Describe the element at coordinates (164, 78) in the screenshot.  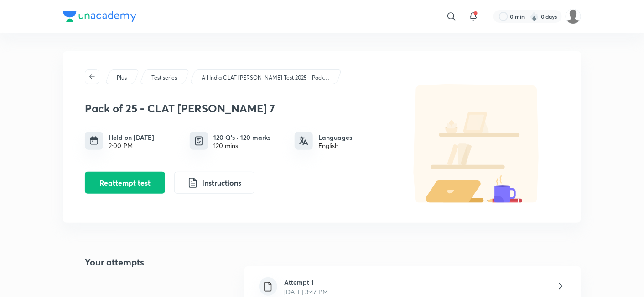
I see `p: Test series` at that location.